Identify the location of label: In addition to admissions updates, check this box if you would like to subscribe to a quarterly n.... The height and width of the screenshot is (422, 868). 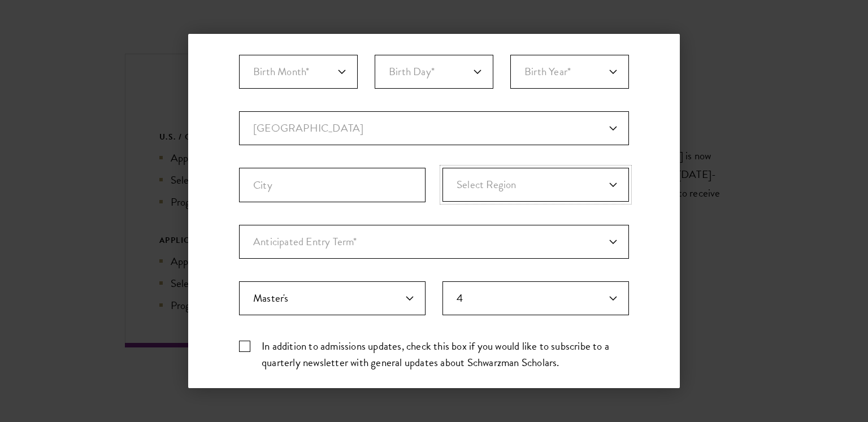
(434, 354).